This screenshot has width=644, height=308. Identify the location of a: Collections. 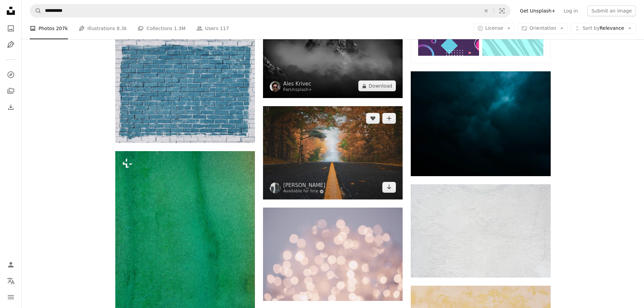
(11, 91).